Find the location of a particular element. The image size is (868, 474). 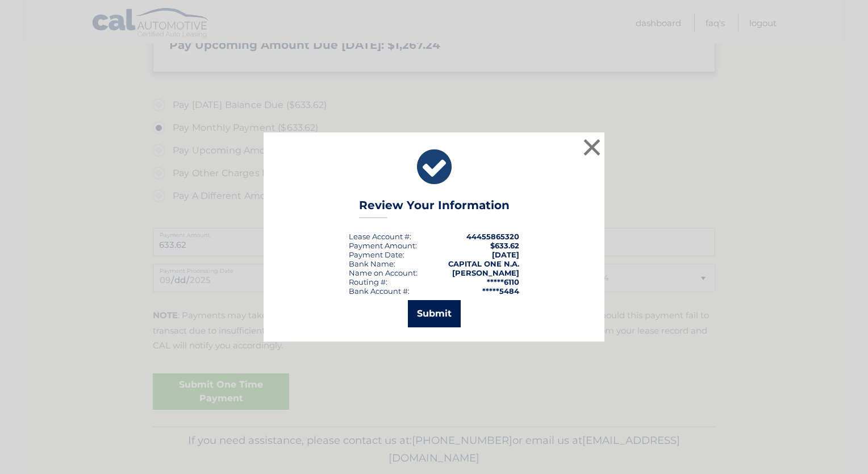

strong: CAPITAL ONE N.A. is located at coordinates (483, 264).